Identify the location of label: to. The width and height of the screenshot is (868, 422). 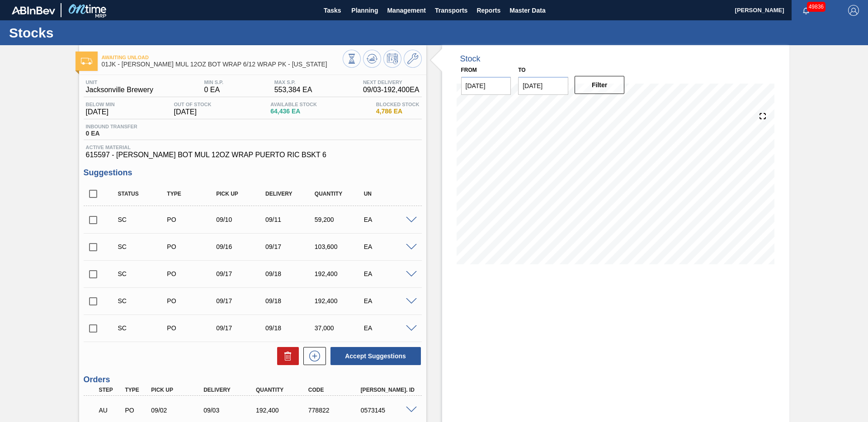
(522, 70).